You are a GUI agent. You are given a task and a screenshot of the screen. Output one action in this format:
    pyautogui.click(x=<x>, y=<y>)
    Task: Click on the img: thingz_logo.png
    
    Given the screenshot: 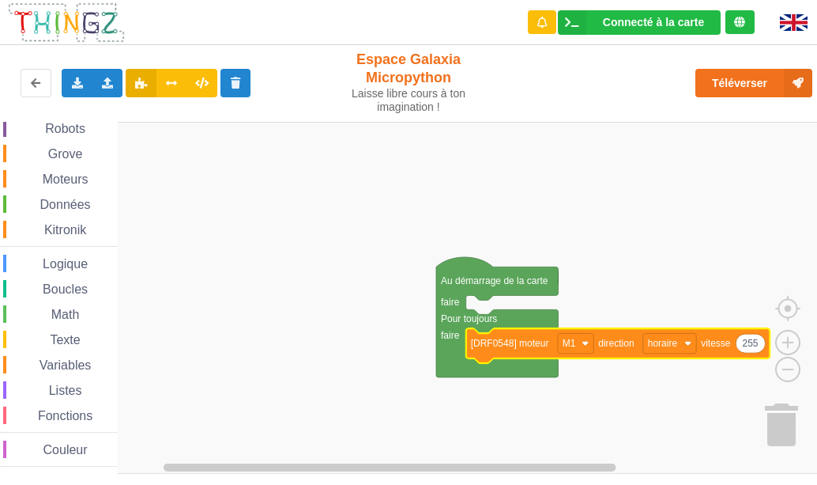 What is the action you would take?
    pyautogui.click(x=66, y=22)
    